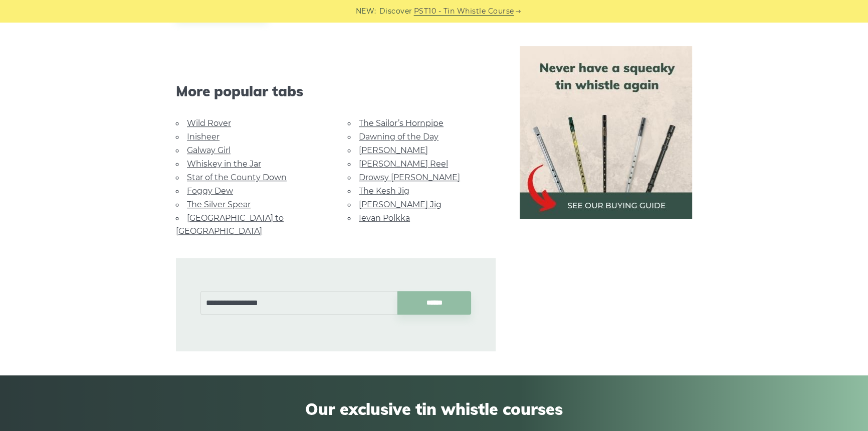  I want to click on span: More popular tabs, so click(336, 91).